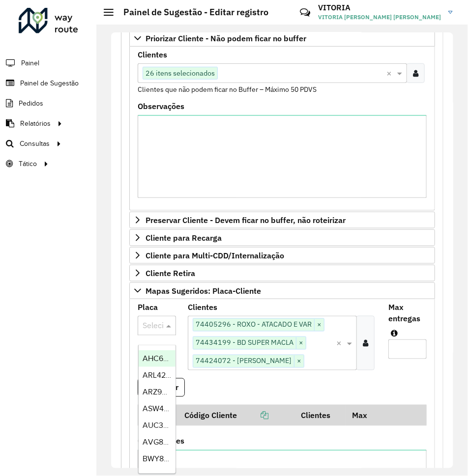  I want to click on h2: Painel de Sugestão - Editar registro, so click(191, 12).